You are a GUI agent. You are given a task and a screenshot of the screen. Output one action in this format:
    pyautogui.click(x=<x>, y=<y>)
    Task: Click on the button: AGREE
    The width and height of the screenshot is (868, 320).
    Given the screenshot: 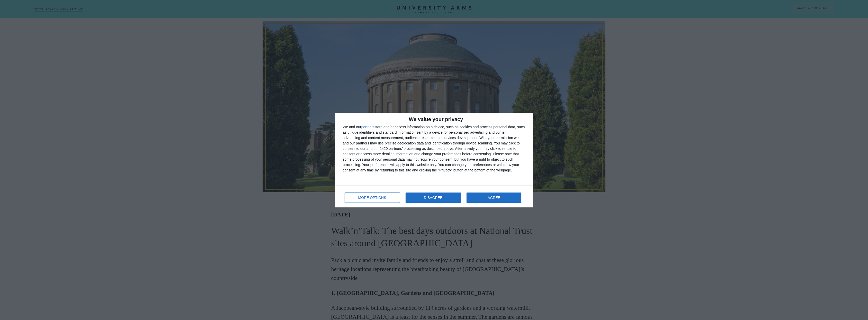 What is the action you would take?
    pyautogui.click(x=494, y=198)
    